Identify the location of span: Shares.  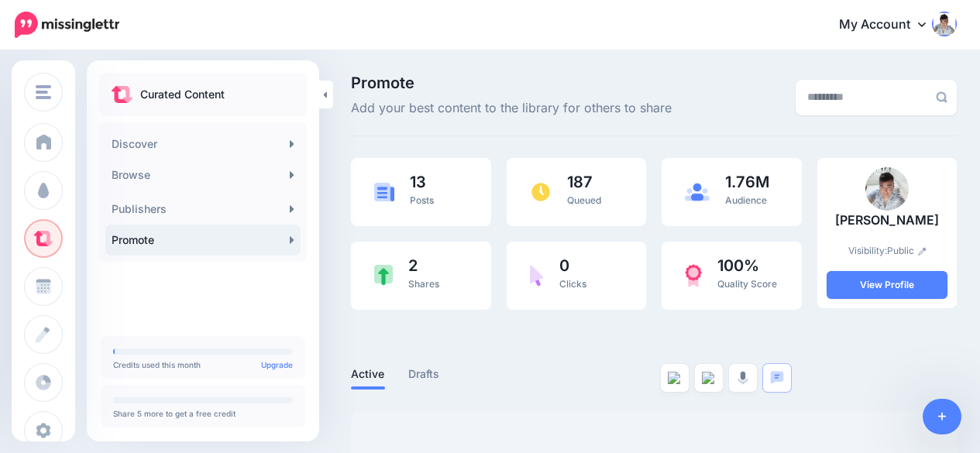
(424, 283).